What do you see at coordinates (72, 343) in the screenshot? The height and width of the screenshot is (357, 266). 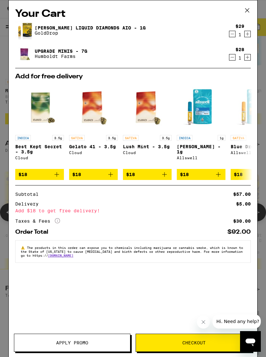 I see `span: Apply Promo` at bounding box center [72, 343].